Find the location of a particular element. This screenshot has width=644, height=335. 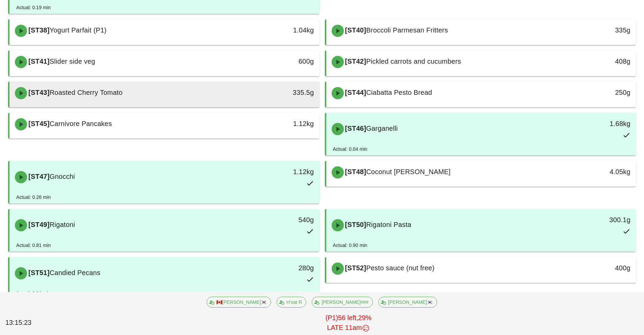

span: 56 left, is located at coordinates (348, 317).